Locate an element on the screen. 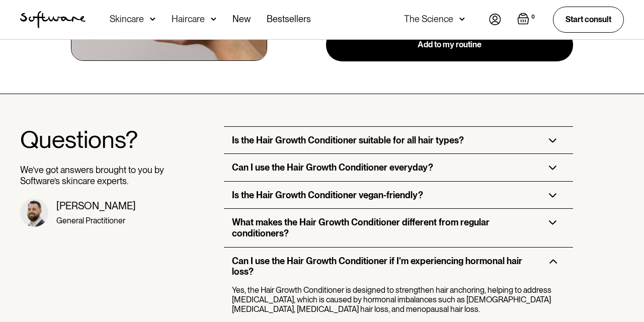 The width and height of the screenshot is (644, 322). h3: Can I use the Hair Growth Conditioner everyday? is located at coordinates (333, 167).